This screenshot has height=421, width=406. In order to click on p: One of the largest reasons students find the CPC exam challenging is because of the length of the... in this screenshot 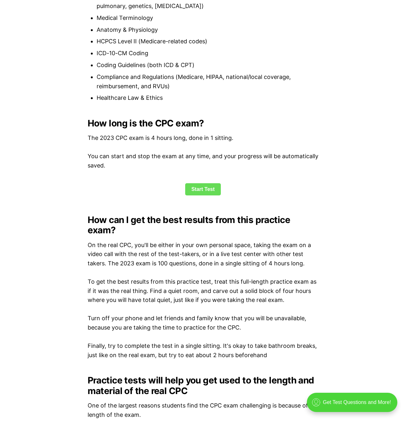, I will do `click(203, 411)`.